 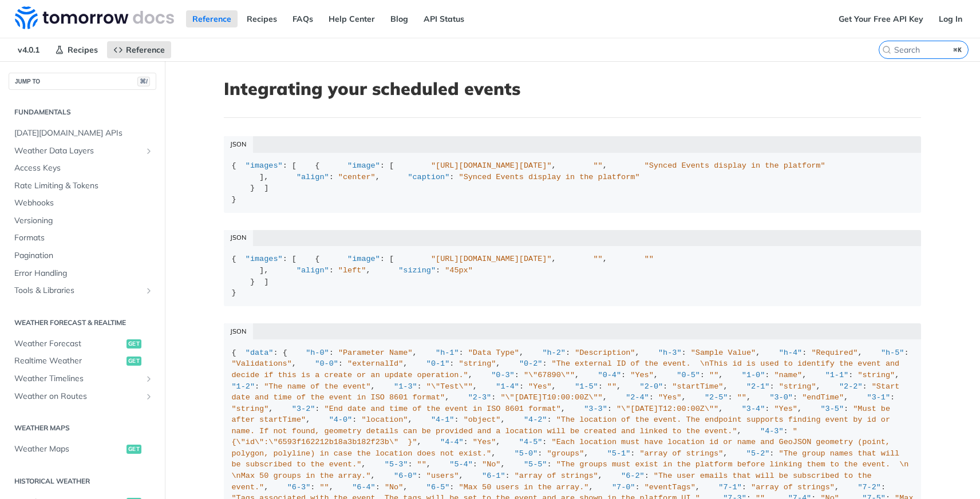 What do you see at coordinates (406, 475) in the screenshot?
I see `span: "6-0"` at bounding box center [406, 475].